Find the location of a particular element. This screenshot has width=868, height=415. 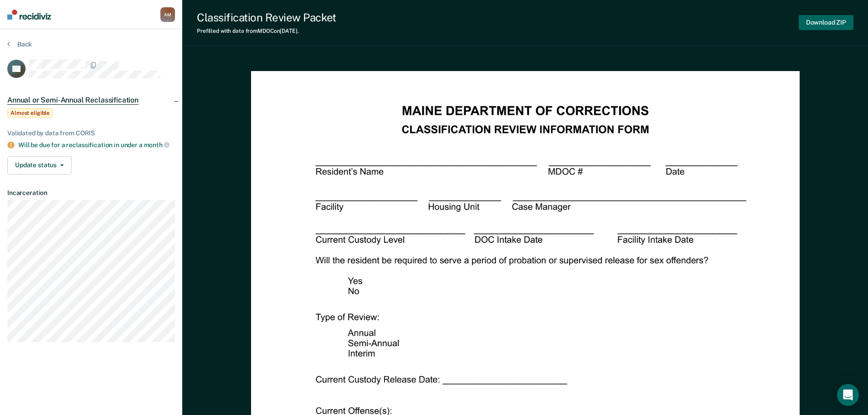

button: Back is located at coordinates (20, 44).